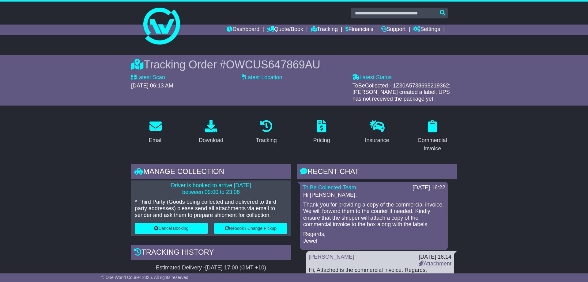  I want to click on div: Commercial Invoice, so click(432, 144).